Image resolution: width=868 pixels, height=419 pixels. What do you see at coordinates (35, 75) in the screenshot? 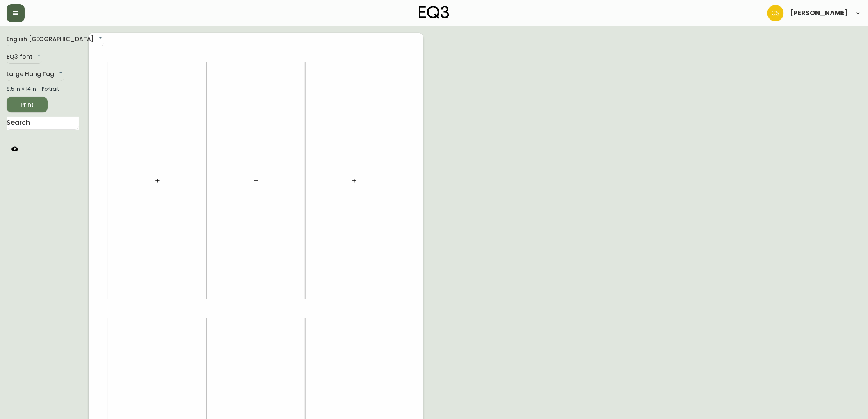
I see `div: Large Hang Tag` at bounding box center [35, 75].